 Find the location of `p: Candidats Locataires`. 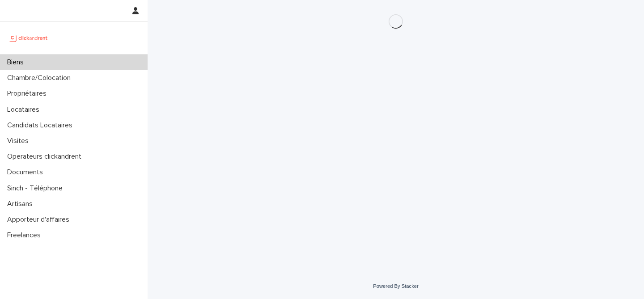

p: Candidats Locataires is located at coordinates (41, 125).